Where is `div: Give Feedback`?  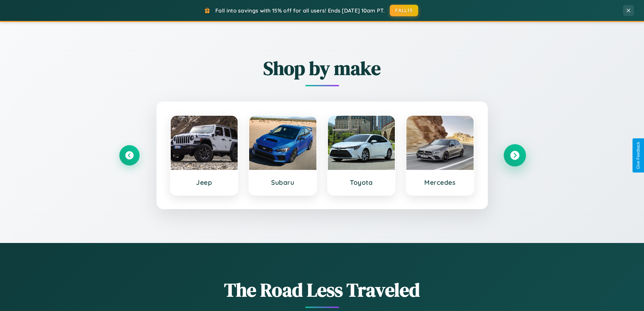 div: Give Feedback is located at coordinates (638, 156).